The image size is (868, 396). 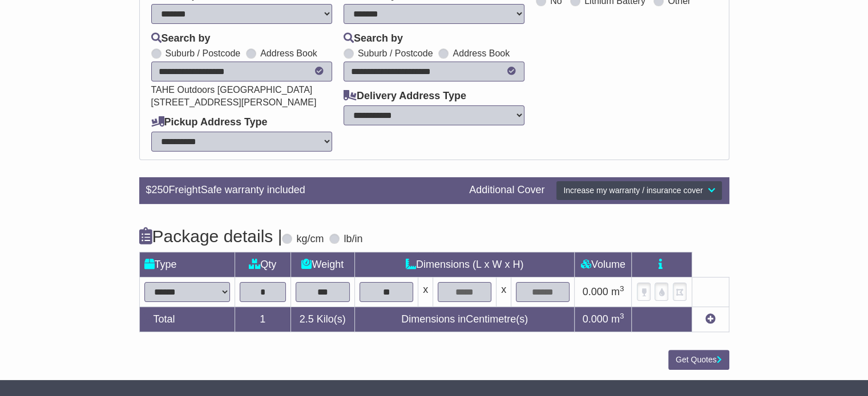 I want to click on h4: Package details |, so click(x=211, y=236).